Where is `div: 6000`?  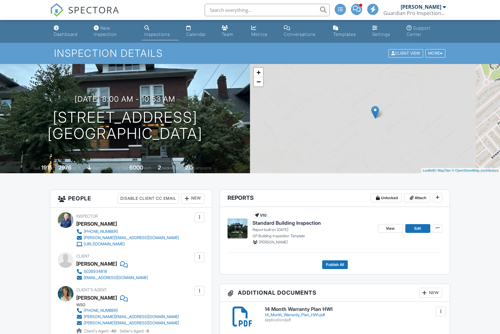
div: 6000 is located at coordinates (136, 167).